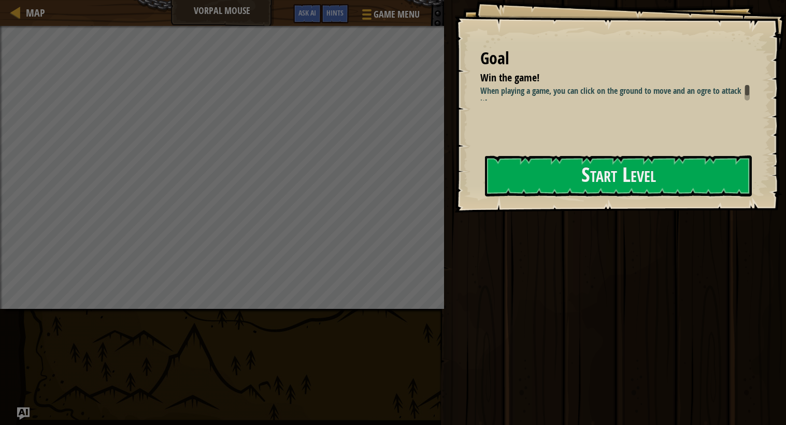 Image resolution: width=786 pixels, height=425 pixels. I want to click on a: Map, so click(33, 12).